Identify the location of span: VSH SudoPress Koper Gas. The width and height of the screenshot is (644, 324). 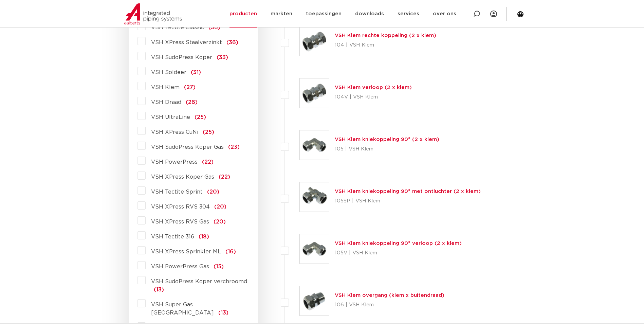
(187, 147).